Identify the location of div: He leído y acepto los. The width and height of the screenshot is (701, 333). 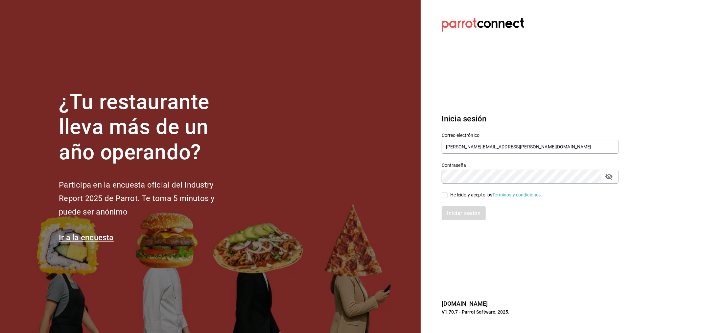
(496, 195).